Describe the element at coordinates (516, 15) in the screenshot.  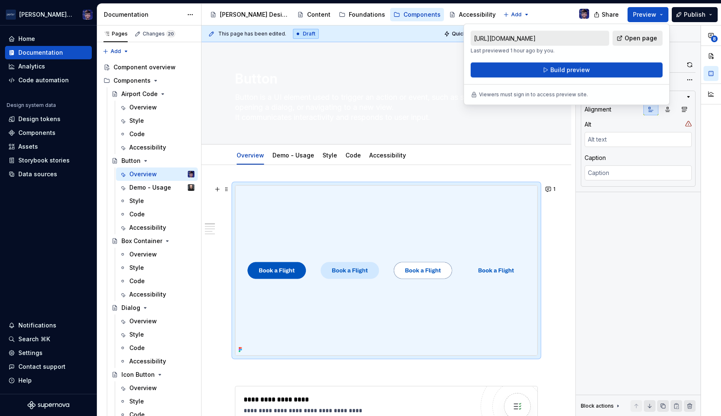
I see `span: Add` at that location.